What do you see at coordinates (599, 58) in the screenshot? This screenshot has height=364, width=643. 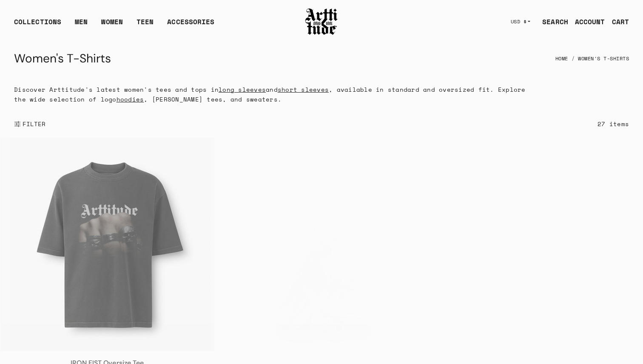 I see `li: Women's T-Shirts` at bounding box center [599, 58].